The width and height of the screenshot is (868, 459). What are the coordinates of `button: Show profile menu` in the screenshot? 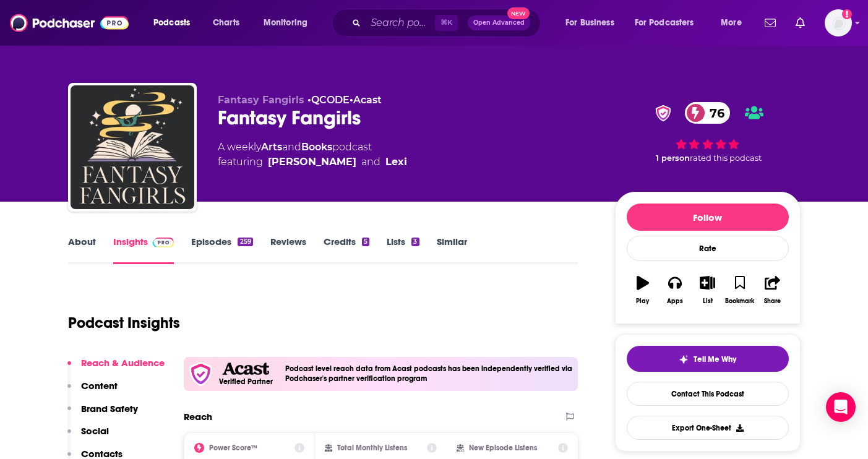 It's located at (838, 23).